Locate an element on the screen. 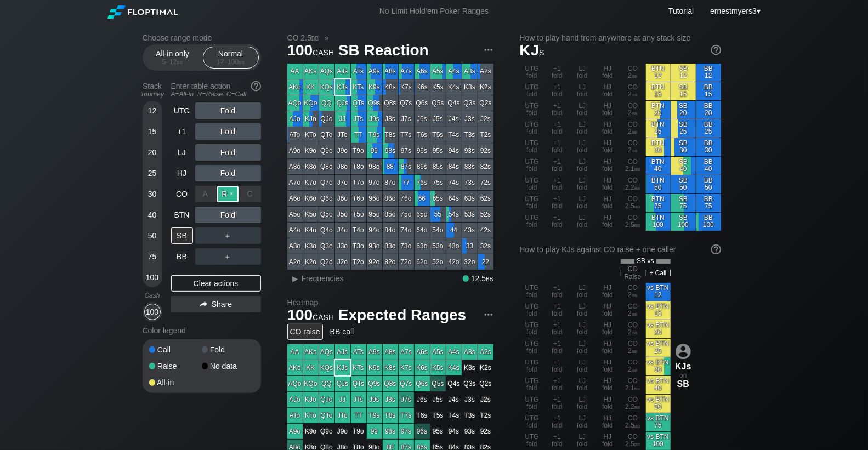 The width and height of the screenshot is (868, 450). span: SB Reaction is located at coordinates (383, 51).